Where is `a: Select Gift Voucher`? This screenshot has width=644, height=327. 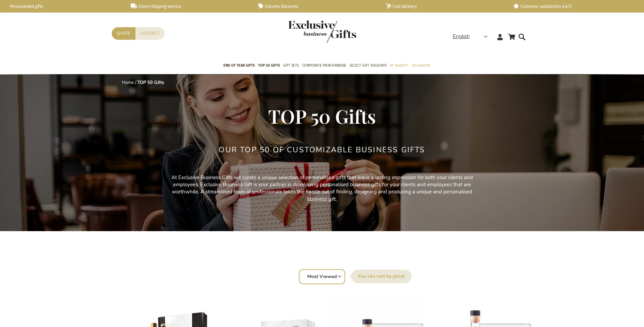 a: Select Gift Voucher is located at coordinates (368, 66).